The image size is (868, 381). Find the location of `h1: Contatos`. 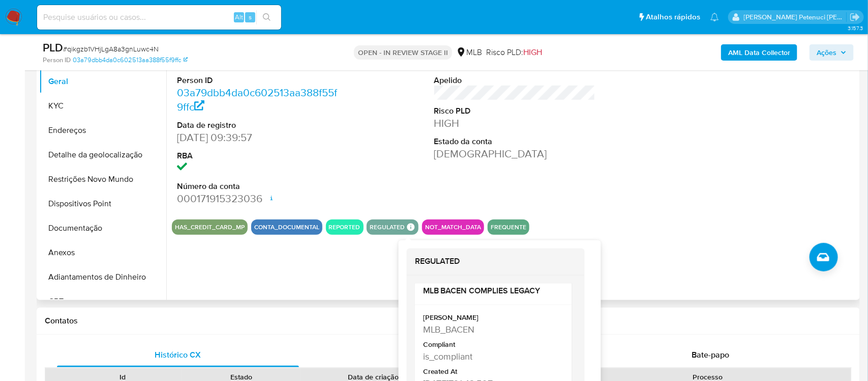

h1: Contatos is located at coordinates (448, 321).